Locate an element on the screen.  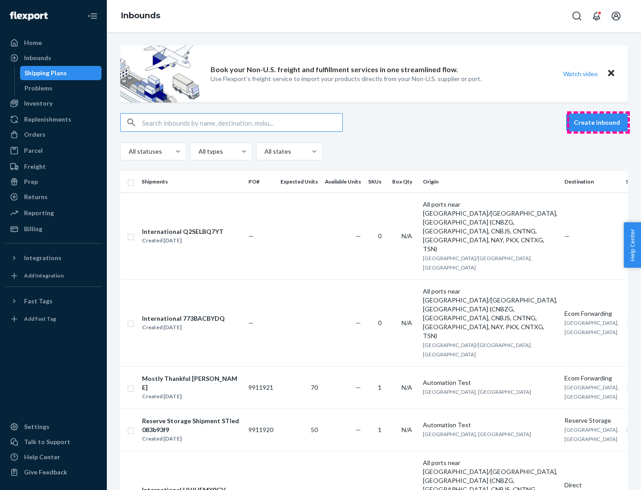
div: Parcel is located at coordinates (33, 151).